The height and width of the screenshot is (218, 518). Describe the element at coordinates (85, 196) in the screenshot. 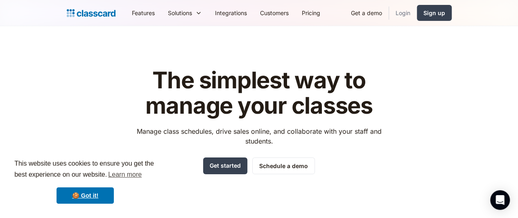

I see `a: dismiss cookie message` at that location.